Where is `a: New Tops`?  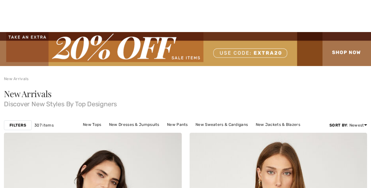
a: New Tops is located at coordinates (92, 125).